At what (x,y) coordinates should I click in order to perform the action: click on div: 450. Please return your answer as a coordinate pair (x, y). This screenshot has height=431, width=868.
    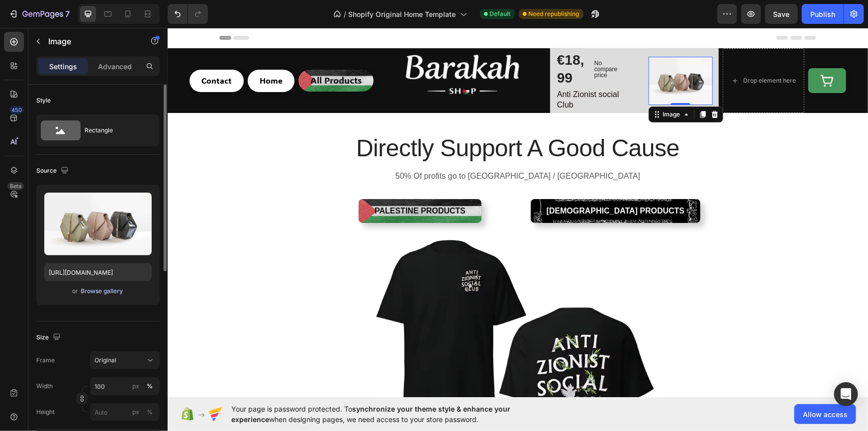
    Looking at the image, I should click on (16, 110).